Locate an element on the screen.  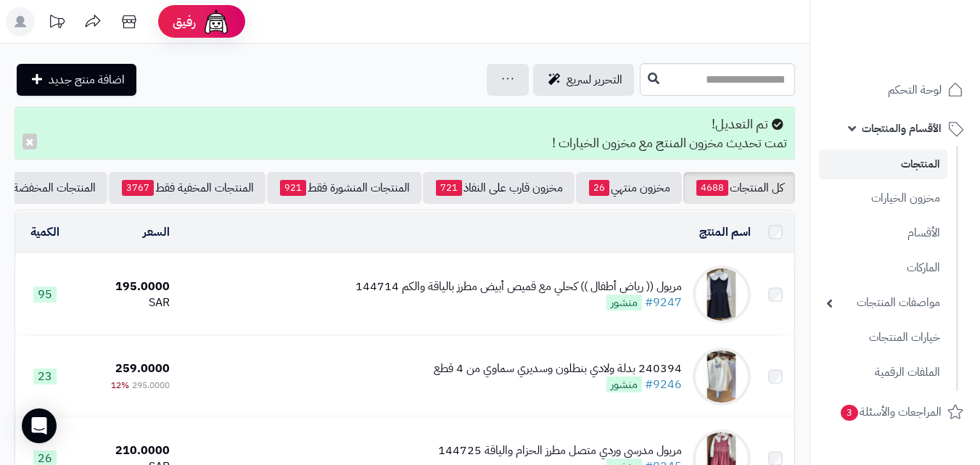
a: المنتجات المنشورة فقط921 is located at coordinates (344, 187).